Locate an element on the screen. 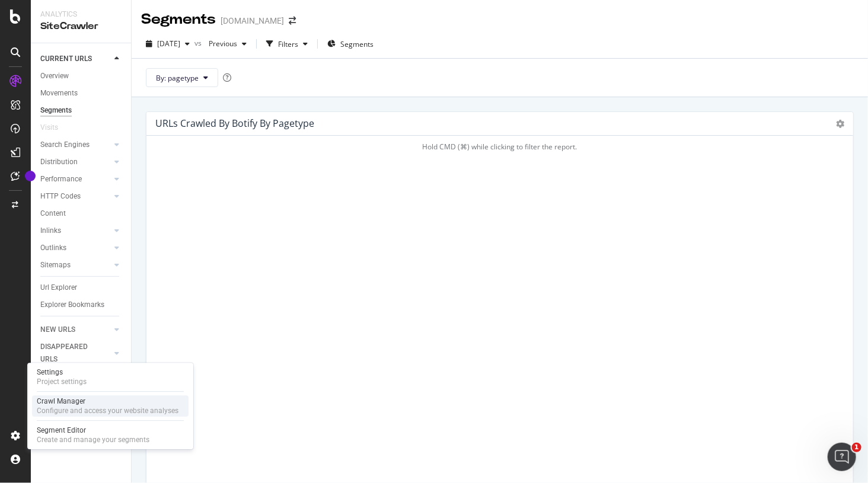  a: Outlinks is located at coordinates (75, 248).